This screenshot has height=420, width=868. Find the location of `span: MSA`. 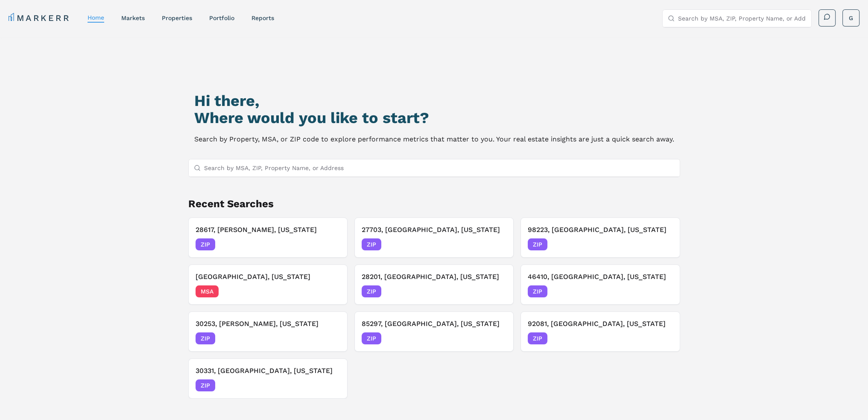

span: MSA is located at coordinates (207, 291).